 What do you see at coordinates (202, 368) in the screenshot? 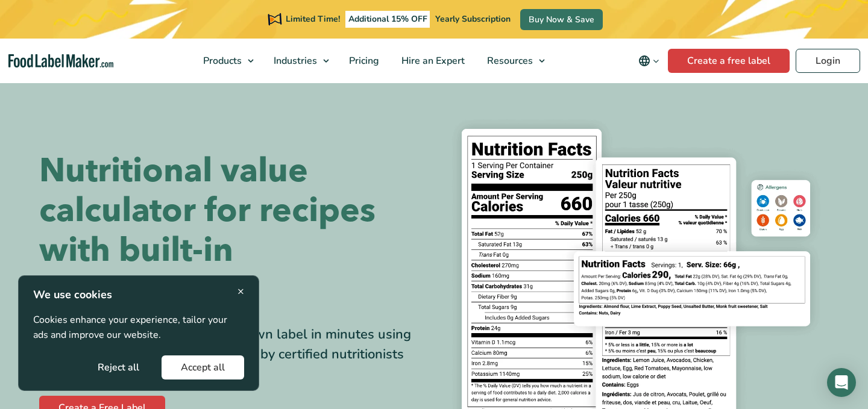
I see `button: Accept all` at bounding box center [202, 368].